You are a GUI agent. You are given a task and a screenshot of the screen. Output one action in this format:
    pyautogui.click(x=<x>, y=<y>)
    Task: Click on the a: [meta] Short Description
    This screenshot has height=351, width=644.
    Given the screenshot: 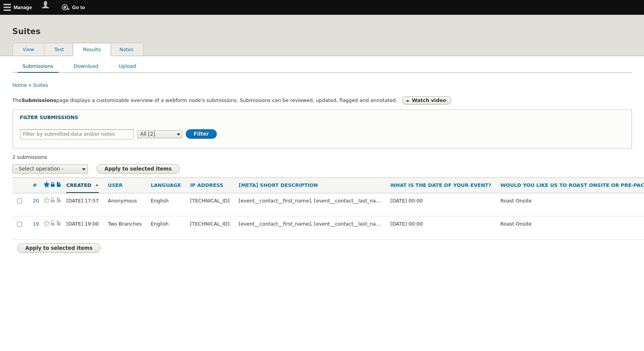 What is the action you would take?
    pyautogui.click(x=310, y=186)
    